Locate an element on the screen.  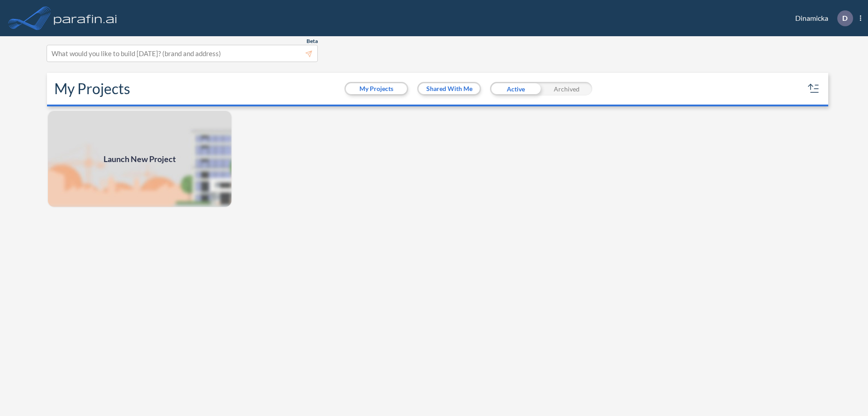
div: Active is located at coordinates (515, 89).